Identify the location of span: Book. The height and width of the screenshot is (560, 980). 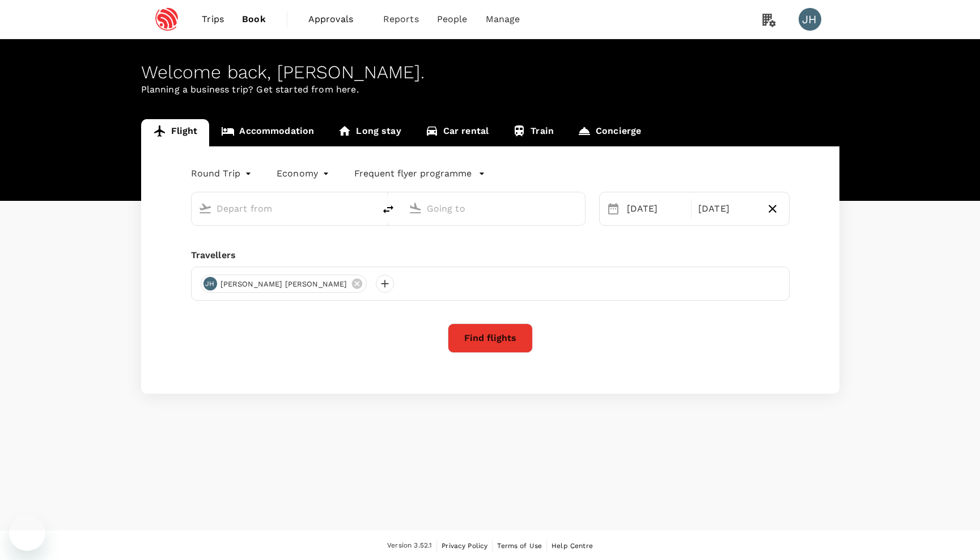
(254, 19).